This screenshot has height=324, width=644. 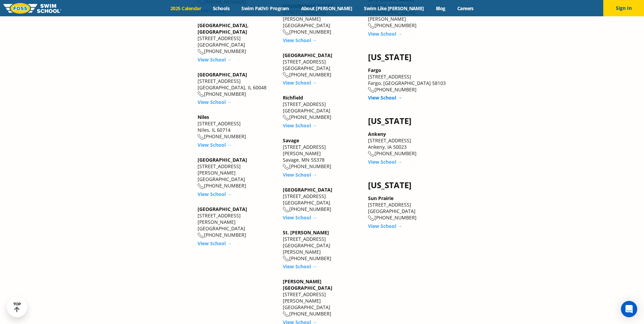 I want to click on a: Niles, so click(x=204, y=117).